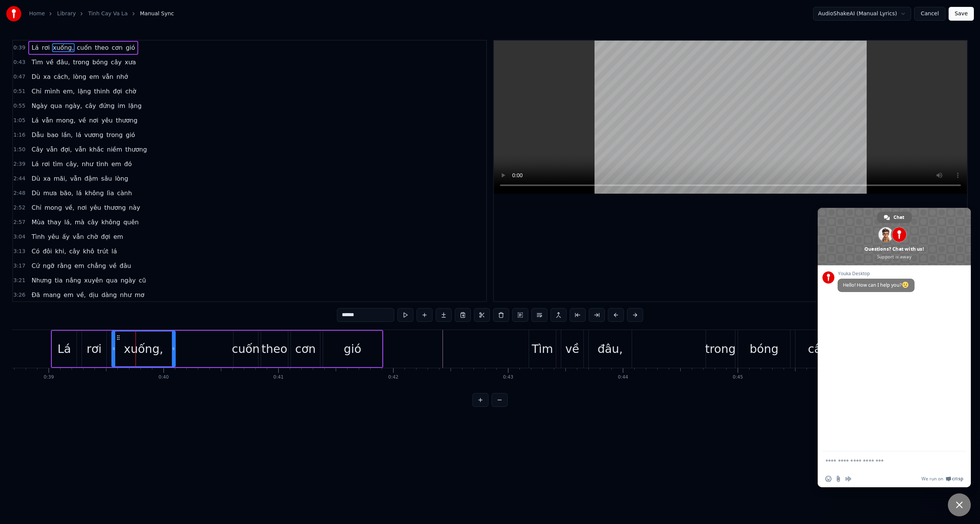  What do you see at coordinates (65, 266) in the screenshot?
I see `span: rằng` at bounding box center [65, 266].